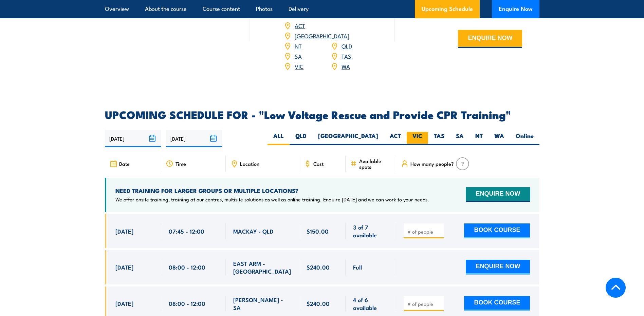 This screenshot has width=644, height=316. What do you see at coordinates (298, 46) in the screenshot?
I see `a: NT` at bounding box center [298, 46].